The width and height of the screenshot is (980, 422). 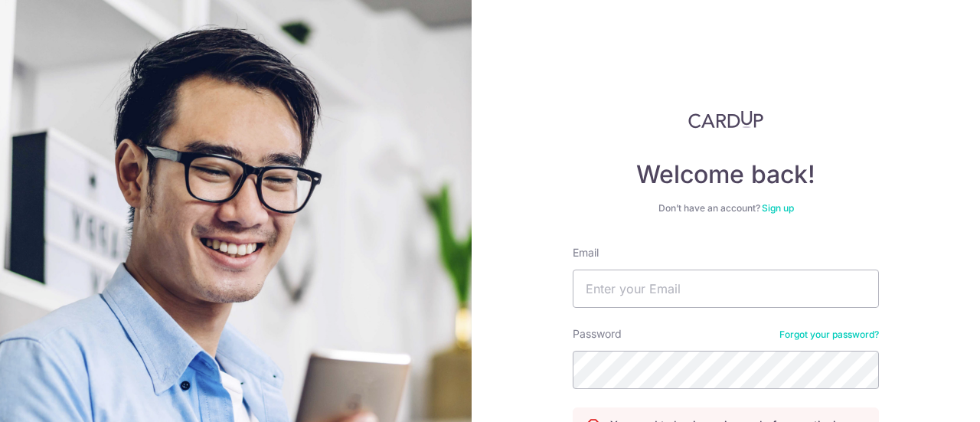 What do you see at coordinates (725, 208) in the screenshot?
I see `div: Don’t have an account?` at bounding box center [725, 208].